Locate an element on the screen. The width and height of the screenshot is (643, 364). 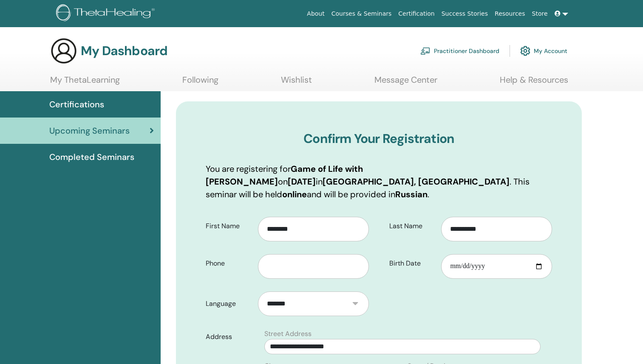
a: Store is located at coordinates (540, 14).